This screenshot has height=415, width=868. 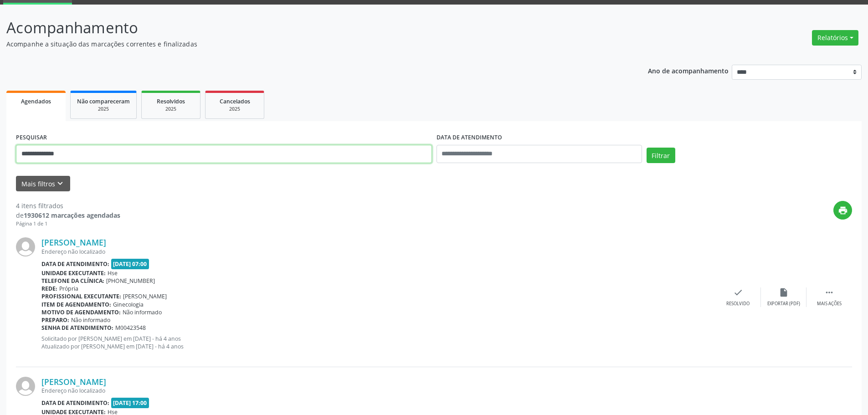 What do you see at coordinates (470, 138) in the screenshot?
I see `label: DATA DE ATENDIMENTO` at bounding box center [470, 138].